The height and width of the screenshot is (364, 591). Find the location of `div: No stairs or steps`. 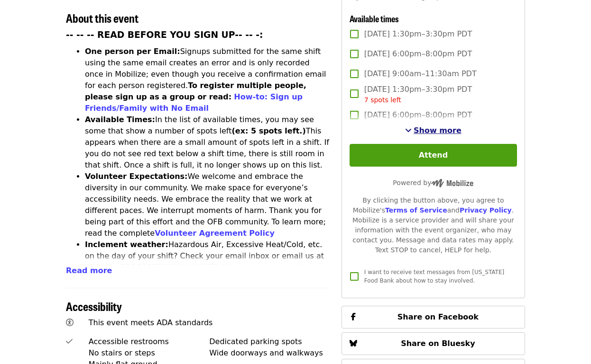

div: No stairs or steps is located at coordinates (149, 353).